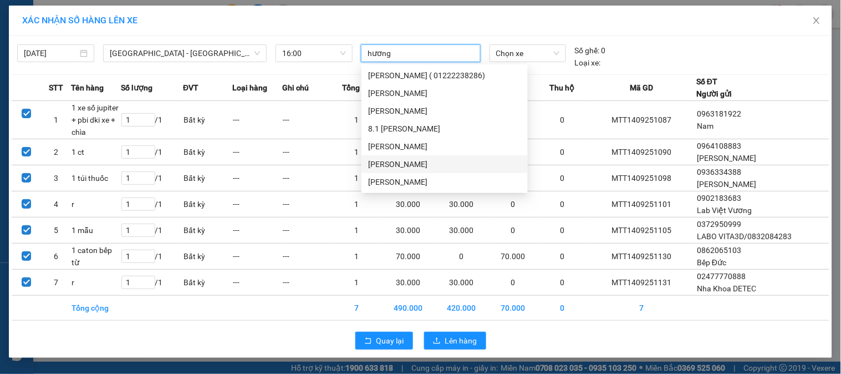  What do you see at coordinates (642, 282) in the screenshot?
I see `td: MTT1409251131` at bounding box center [642, 282].